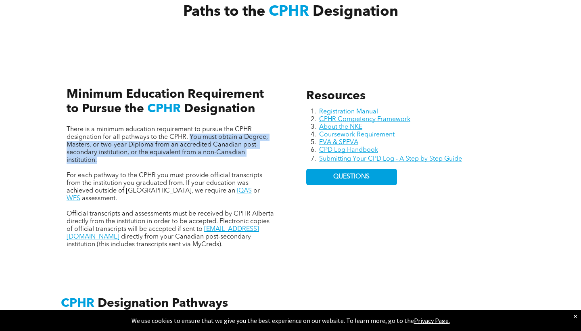  Describe the element at coordinates (338, 142) in the screenshot. I see `a: EVA & SPEVA` at that location.